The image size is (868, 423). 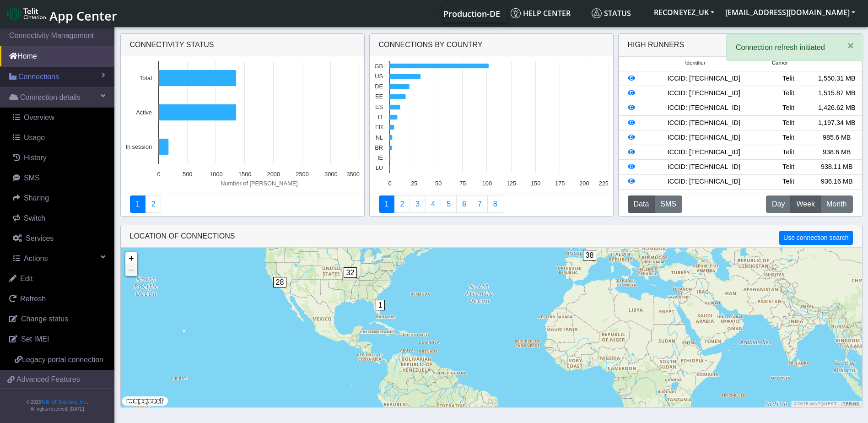 I want to click on span: Services, so click(x=39, y=238).